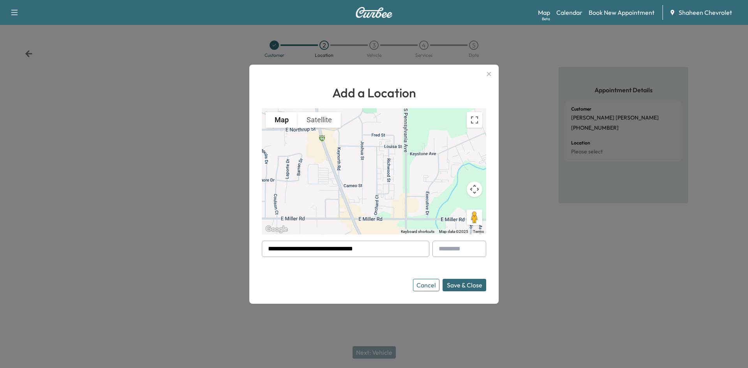 The image size is (748, 368). I want to click on button: Keyboard shortcuts, so click(417, 232).